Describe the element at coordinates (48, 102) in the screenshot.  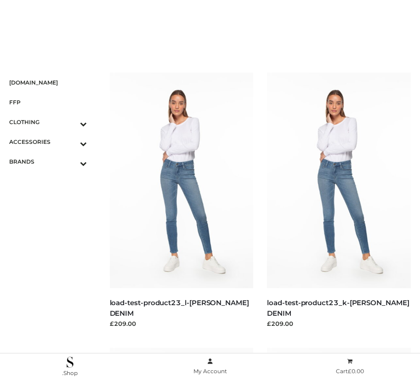
I see `a: FFP` at that location.